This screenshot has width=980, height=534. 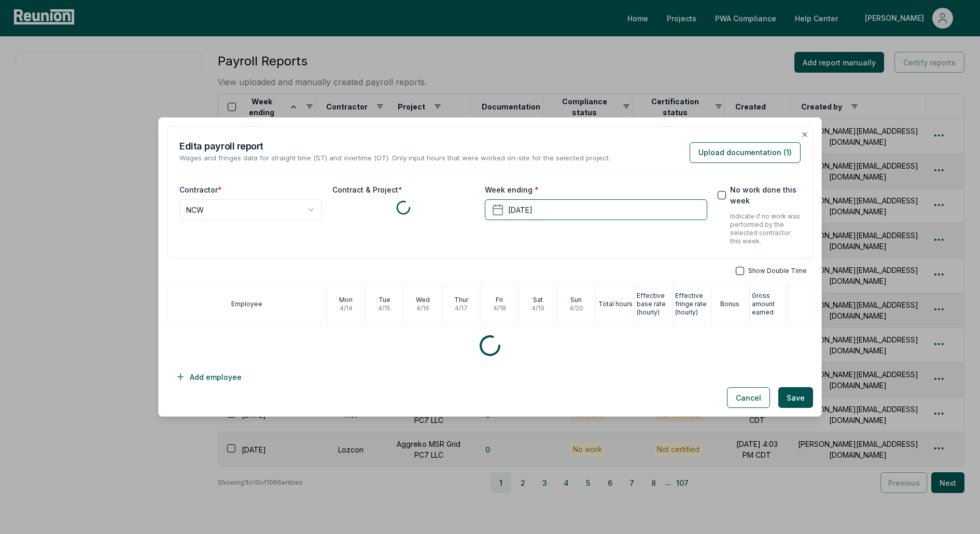 What do you see at coordinates (208, 376) in the screenshot?
I see `button: Add employee` at bounding box center [208, 376].